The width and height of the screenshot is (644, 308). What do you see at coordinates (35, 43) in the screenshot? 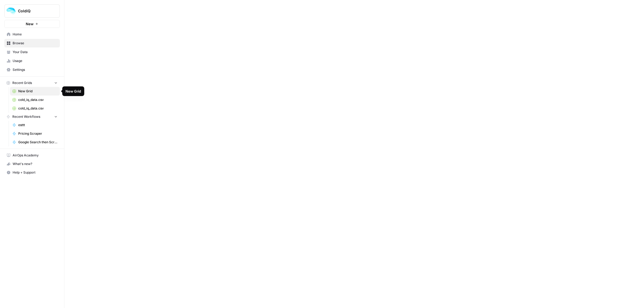
I see `span: Browse` at bounding box center [35, 43].